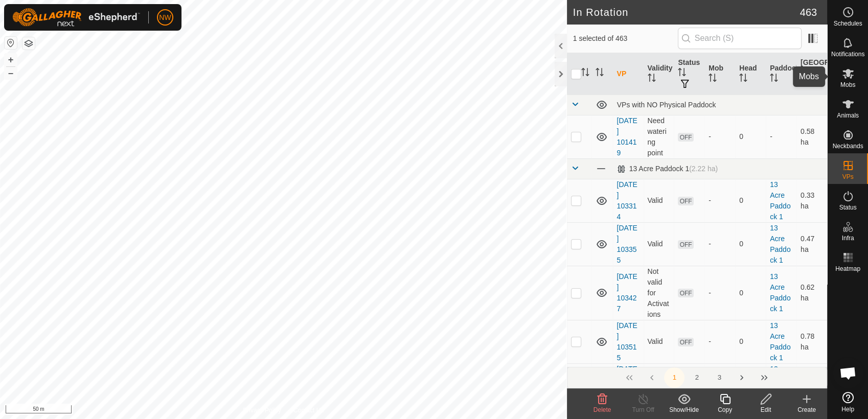 The height and width of the screenshot is (419, 868). What do you see at coordinates (848, 409) in the screenshot?
I see `span: Help` at bounding box center [848, 409].